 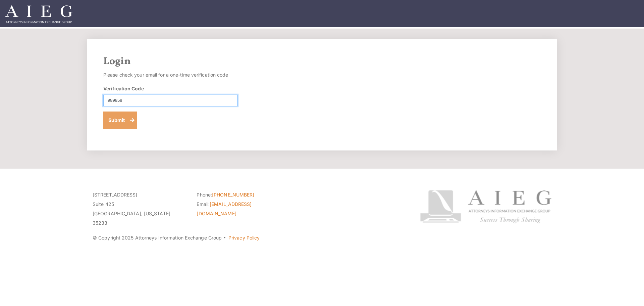 I want to click on li: Email:, so click(x=243, y=209).